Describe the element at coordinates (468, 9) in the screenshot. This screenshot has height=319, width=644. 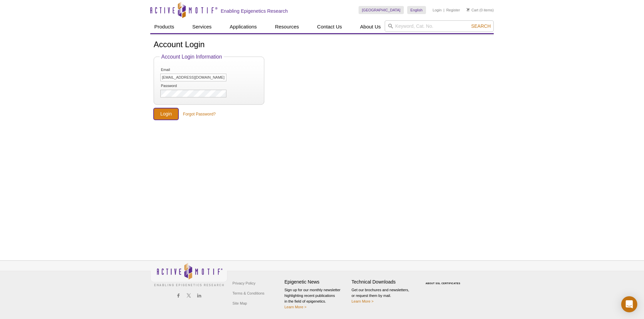
I see `img: Your Cart` at that location.